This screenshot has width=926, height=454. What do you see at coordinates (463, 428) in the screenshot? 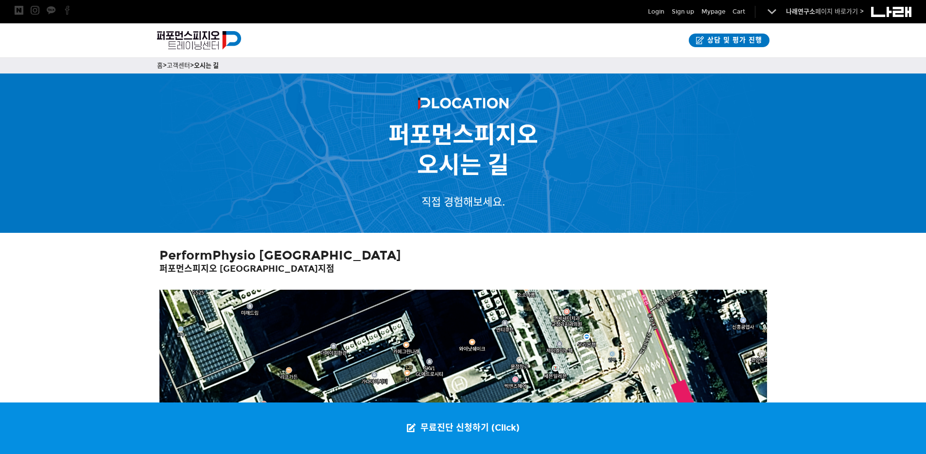
I see `a: 무료진단 신청하기 (Click)` at bounding box center [463, 428].